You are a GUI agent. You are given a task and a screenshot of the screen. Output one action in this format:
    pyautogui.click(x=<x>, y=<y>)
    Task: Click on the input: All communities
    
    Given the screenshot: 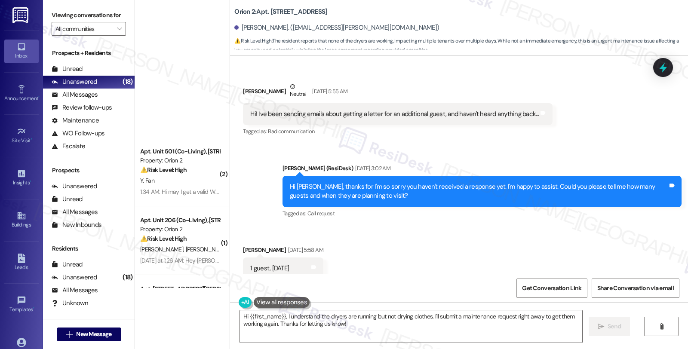 What is the action you would take?
    pyautogui.click(x=84, y=29)
    